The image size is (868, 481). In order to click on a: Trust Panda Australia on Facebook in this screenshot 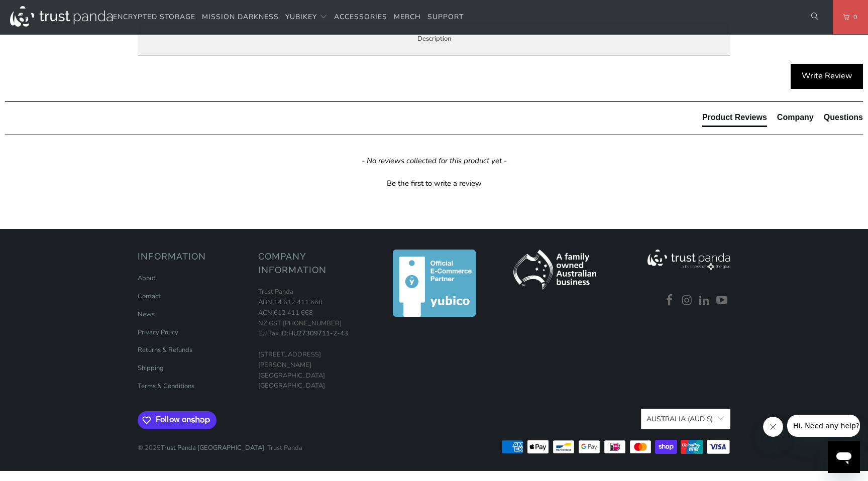, I will do `click(669, 301)`.